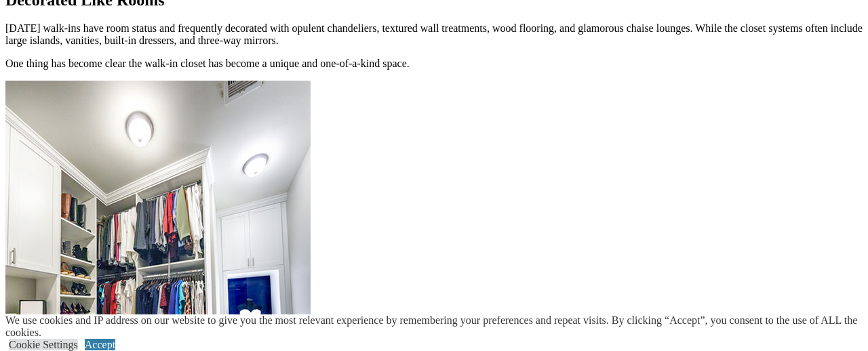  I want to click on p: One thing has become clear the walk-in closet has become a unique and one-of-a-kind space., so click(434, 64).